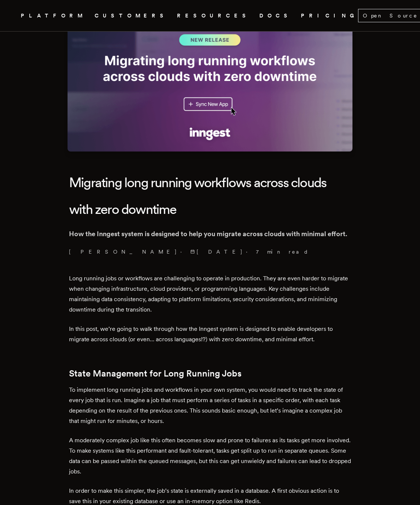  Describe the element at coordinates (210, 196) in the screenshot. I see `h1: Migrating long running workflows across clouds with zero downtime` at that location.